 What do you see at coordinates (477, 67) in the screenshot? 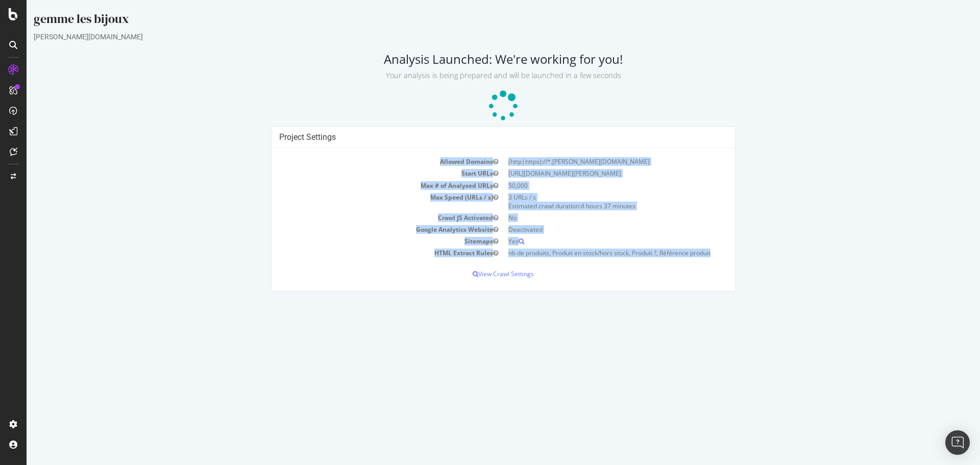
I see `h2: Analysis Launched: We're working for you!` at bounding box center [477, 67].